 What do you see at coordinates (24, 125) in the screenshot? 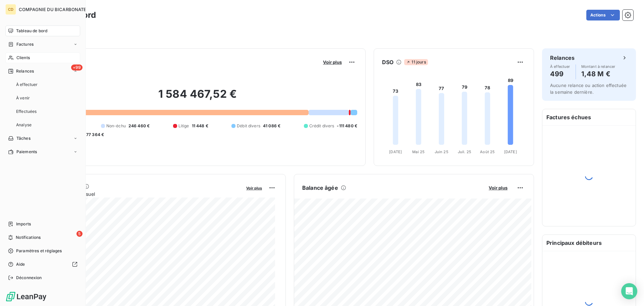
I see `span: Analyse` at bounding box center [24, 125].